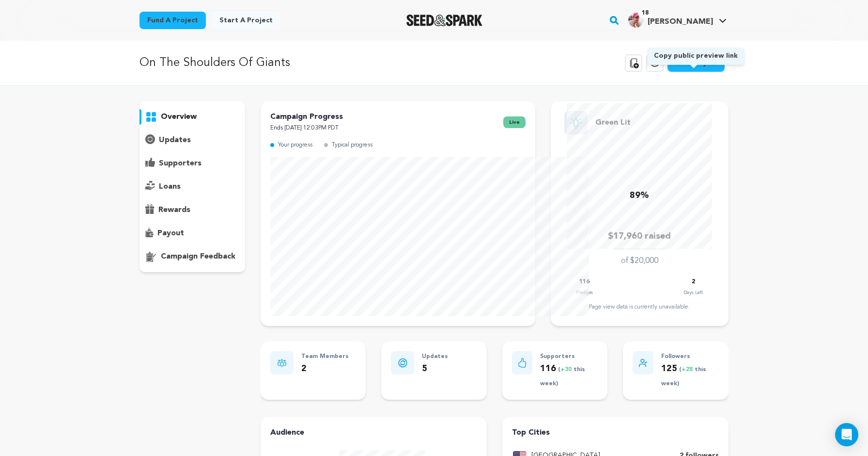 The height and width of the screenshot is (456, 868). Describe the element at coordinates (671, 20) in the screenshot. I see `div: Scott D.'s Profile` at that location.